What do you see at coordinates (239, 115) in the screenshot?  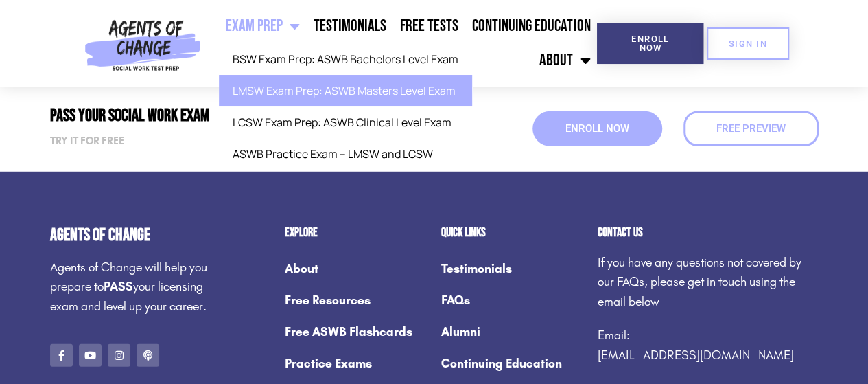 I see `h2: Pass Your Social Work Exam` at bounding box center [239, 115].